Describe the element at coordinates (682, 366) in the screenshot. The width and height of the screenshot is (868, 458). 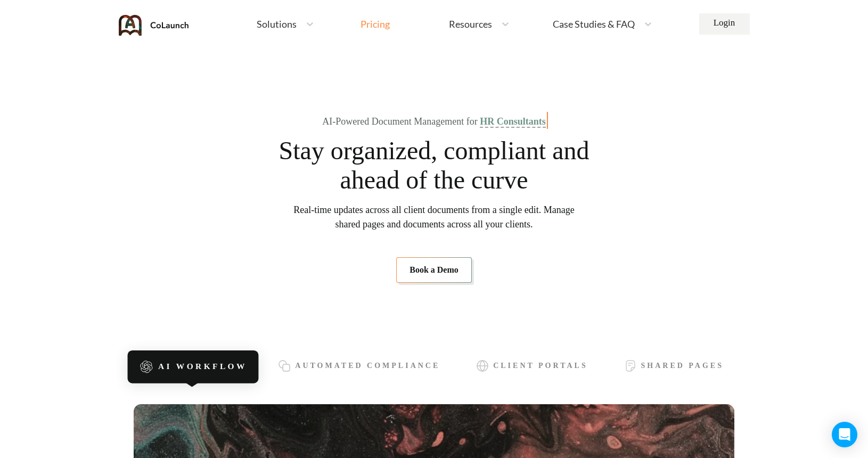
I see `span: Shared Pages` at that location.